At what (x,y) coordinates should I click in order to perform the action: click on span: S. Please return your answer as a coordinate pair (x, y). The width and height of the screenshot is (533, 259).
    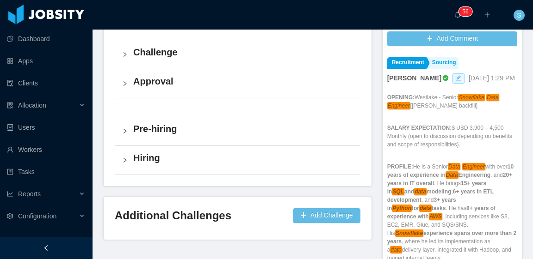
    Looking at the image, I should click on (518, 15).